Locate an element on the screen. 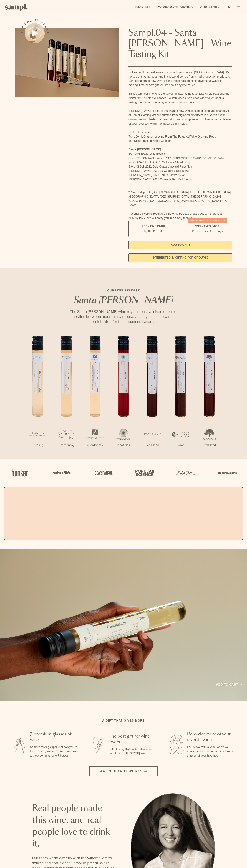  li: 7 / 7 is located at coordinates (209, 397).